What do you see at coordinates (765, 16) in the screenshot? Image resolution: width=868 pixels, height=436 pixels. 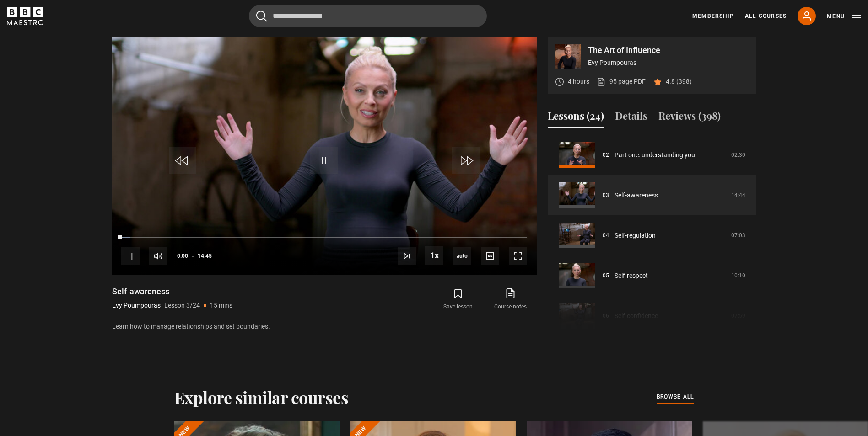 I see `a: All Courses` at bounding box center [765, 16].